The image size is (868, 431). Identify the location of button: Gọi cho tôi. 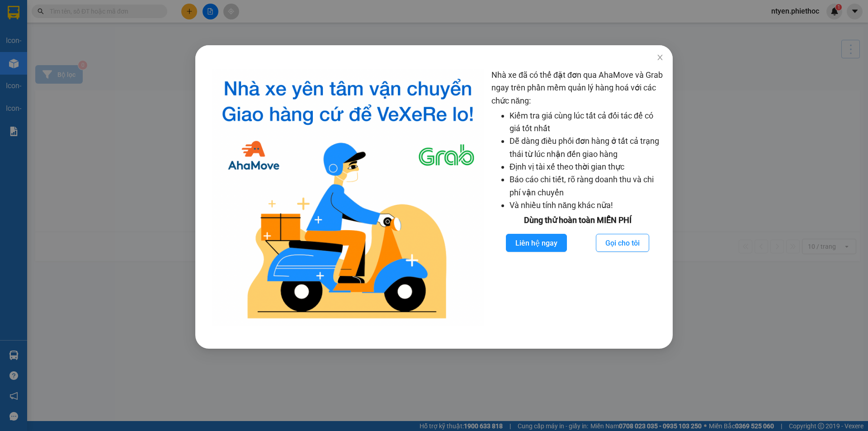
(623, 243).